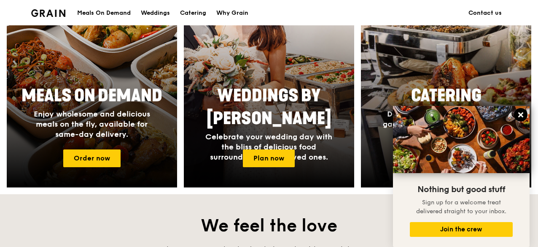 Image resolution: width=538 pixels, height=247 pixels. What do you see at coordinates (462, 139) in the screenshot?
I see `img: DSC07876-Edit02-Large.jpeg` at bounding box center [462, 139].